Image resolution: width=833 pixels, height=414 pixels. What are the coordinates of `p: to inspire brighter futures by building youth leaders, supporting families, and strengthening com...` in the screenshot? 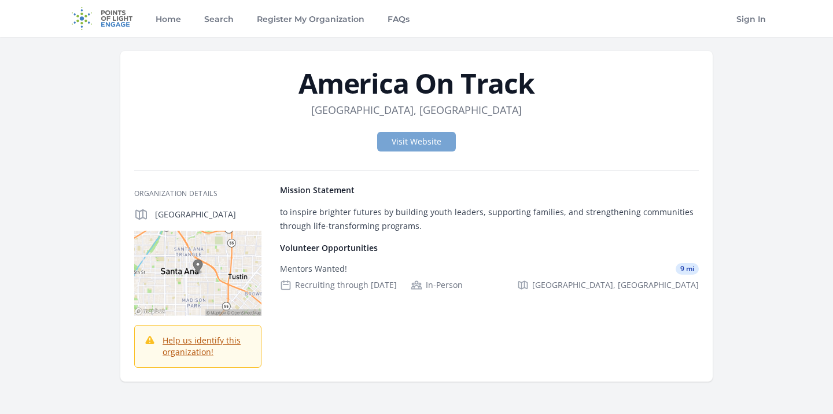 It's located at (489, 219).